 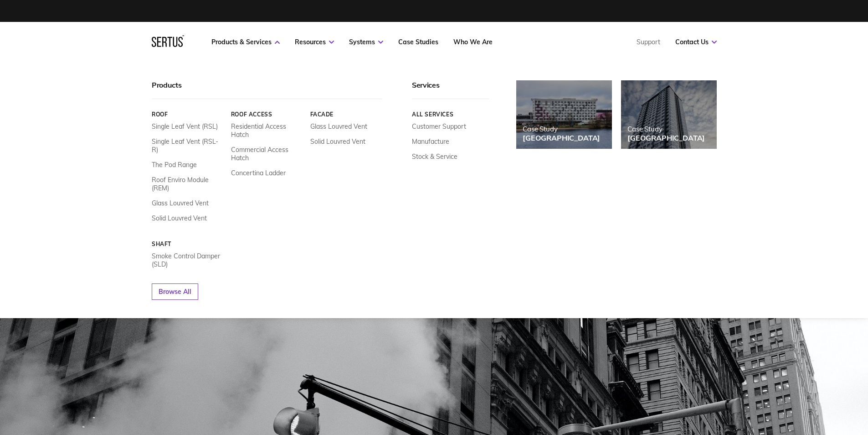 I want to click on a: Manufacture, so click(x=431, y=142).